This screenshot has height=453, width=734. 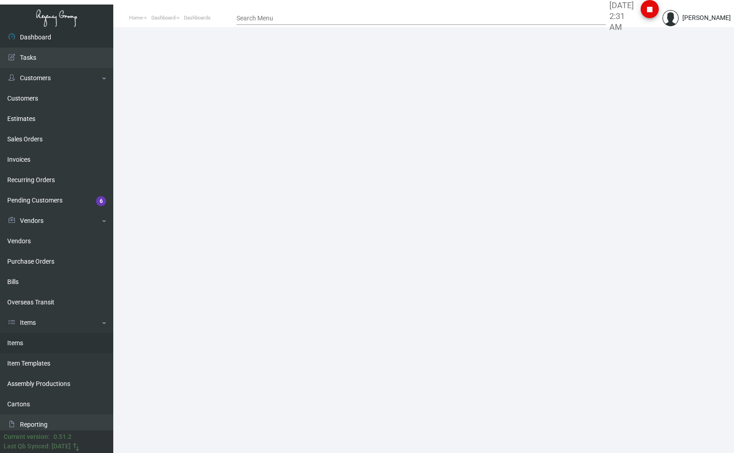 I want to click on img: admin@bootstrapmaster.com, so click(x=671, y=18).